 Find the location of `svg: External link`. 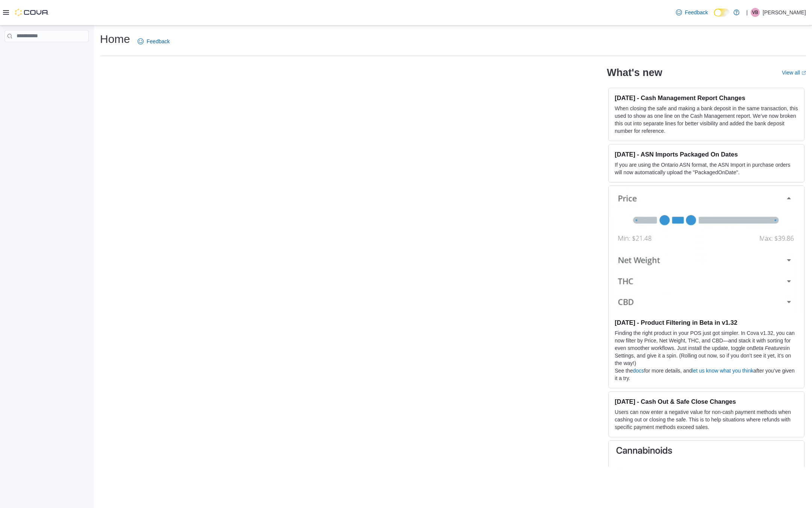

svg: External link is located at coordinates (804, 73).